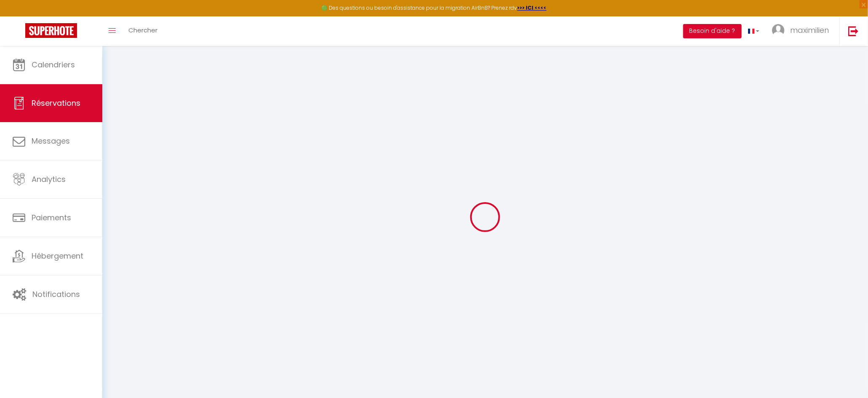  I want to click on span: maximilien, so click(810, 30).